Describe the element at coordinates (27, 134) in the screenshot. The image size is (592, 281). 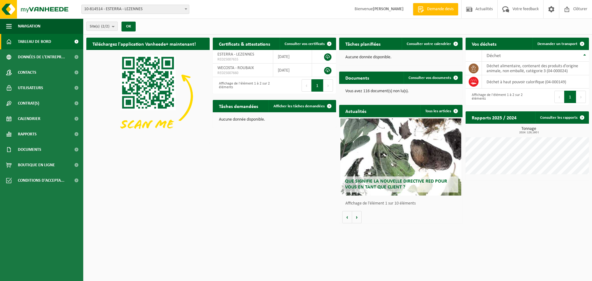
I see `span: Rapports` at that location.